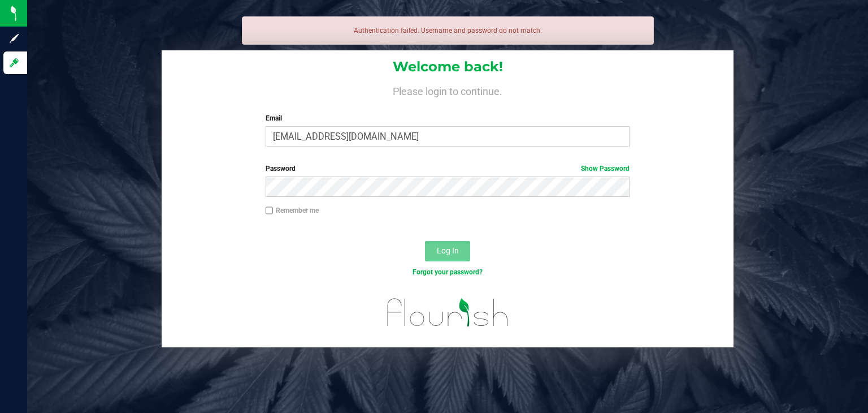 The height and width of the screenshot is (413, 868). What do you see at coordinates (14, 63) in the screenshot?
I see `inline-svg: Log in` at bounding box center [14, 63].